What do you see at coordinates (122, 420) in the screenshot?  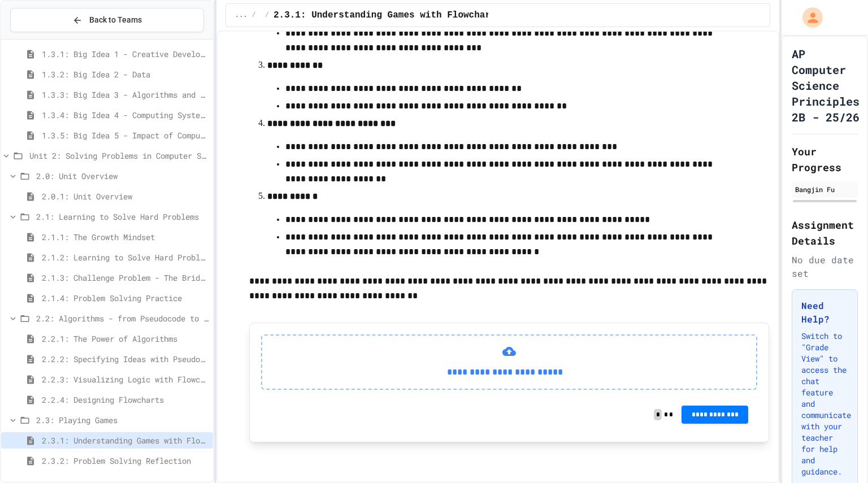 I see `span: 2.3: Playing Games` at bounding box center [122, 420].